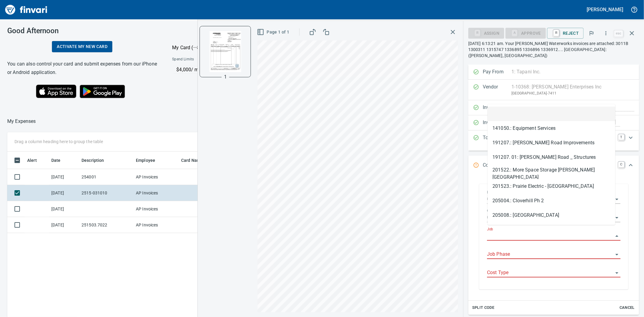 The height and width of the screenshot is (317, 644). Describe the element at coordinates (621, 137) in the screenshot. I see `a: T` at that location.